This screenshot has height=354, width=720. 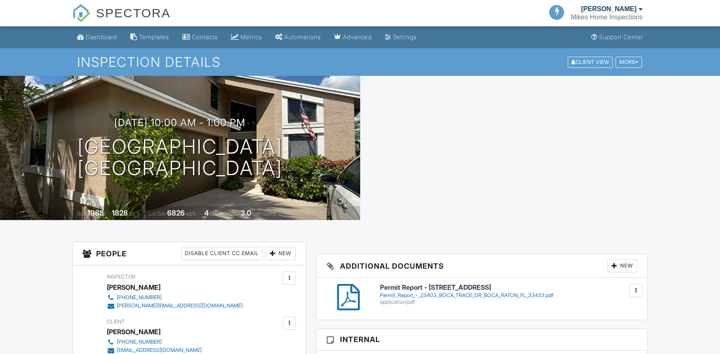 I want to click on span: bathrooms, so click(x=264, y=214).